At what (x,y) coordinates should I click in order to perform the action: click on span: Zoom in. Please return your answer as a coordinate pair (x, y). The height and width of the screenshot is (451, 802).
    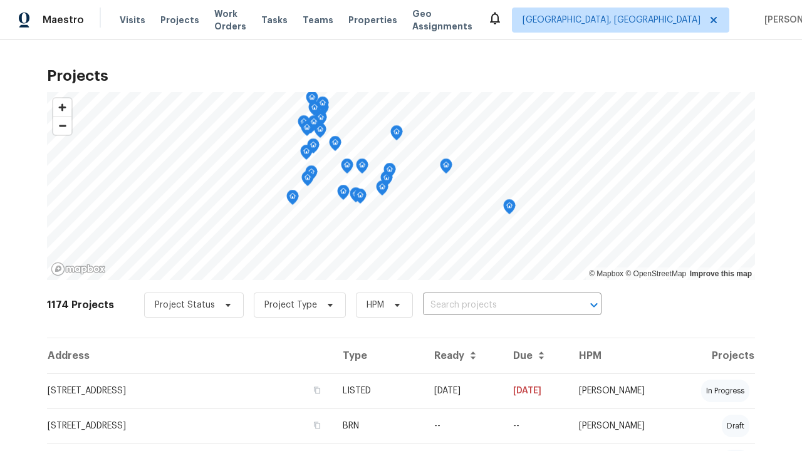
    Looking at the image, I should click on (62, 107).